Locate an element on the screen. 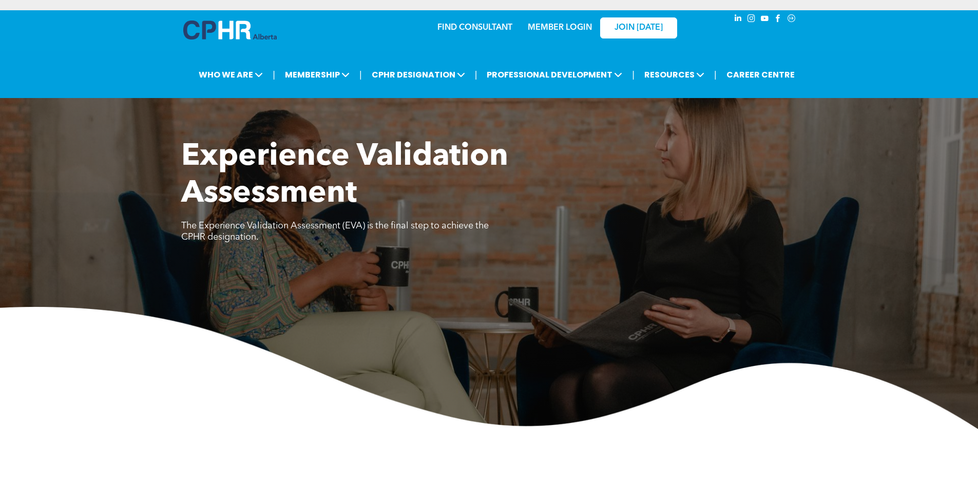  span: CPHR DESIGNATION is located at coordinates (419, 74).